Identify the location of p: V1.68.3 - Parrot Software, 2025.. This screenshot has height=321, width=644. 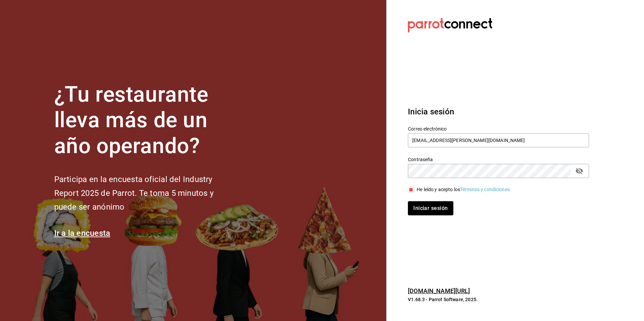
(499, 299).